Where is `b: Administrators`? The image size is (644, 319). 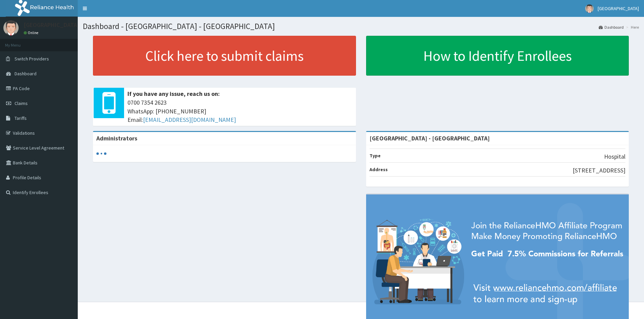 b: Administrators is located at coordinates (117, 138).